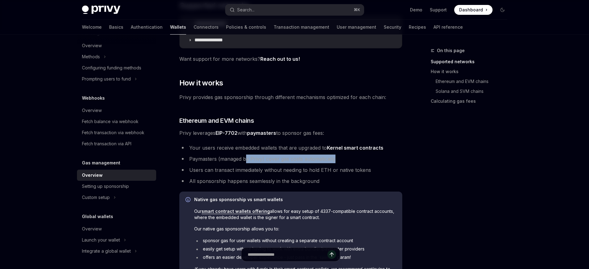 The height and width of the screenshot is (269, 589). Describe the element at coordinates (295, 241) in the screenshot. I see `li: sponsor gas for user wallets without creating a separate contract account` at that location.